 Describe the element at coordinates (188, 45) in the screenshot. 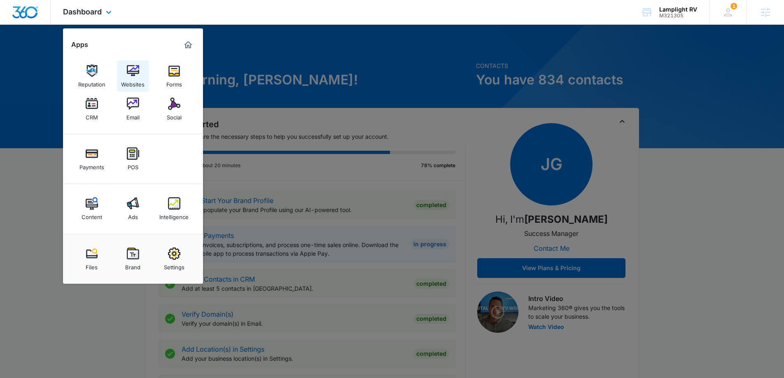

I see `a: Marketing 360® Dashboard` at that location.